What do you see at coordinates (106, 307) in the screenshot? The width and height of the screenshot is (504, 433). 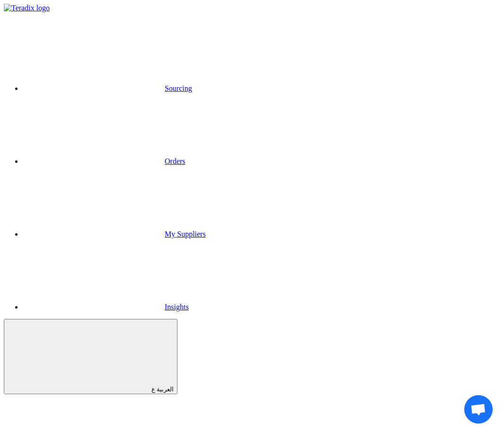 I see `a: Insights` at bounding box center [106, 307].